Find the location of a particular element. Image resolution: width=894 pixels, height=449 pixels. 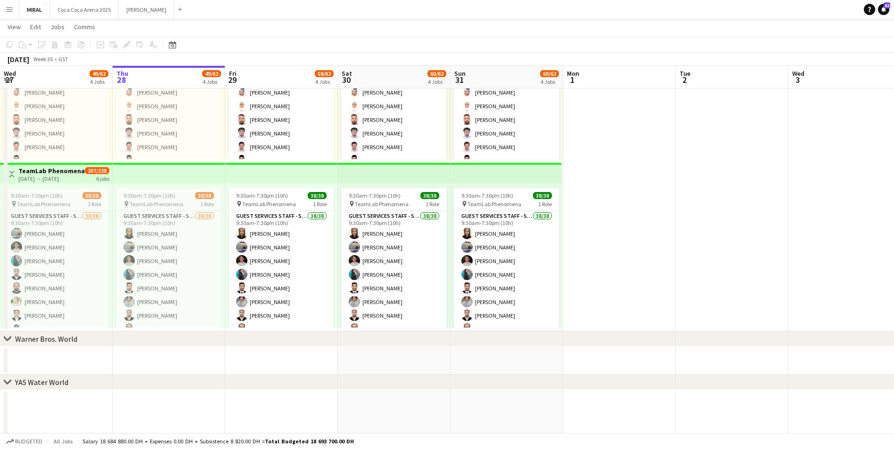

span: 3 is located at coordinates (797, 80).